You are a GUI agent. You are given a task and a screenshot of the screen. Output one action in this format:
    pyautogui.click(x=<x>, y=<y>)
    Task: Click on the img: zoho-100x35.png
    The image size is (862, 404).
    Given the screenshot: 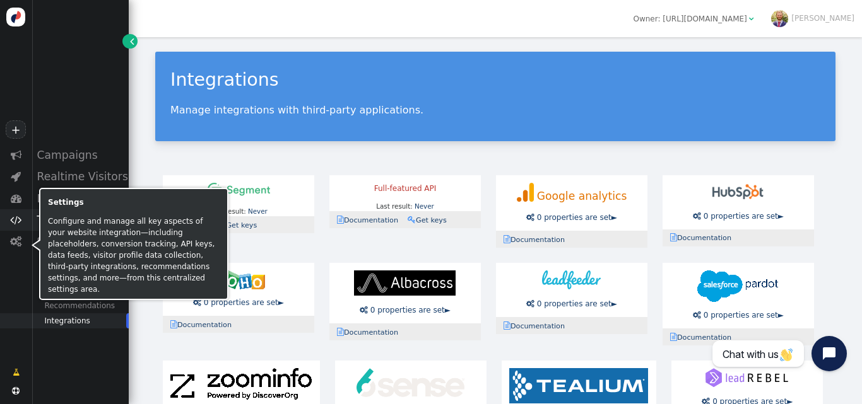 What is the action you would take?
    pyautogui.click(x=238, y=280)
    